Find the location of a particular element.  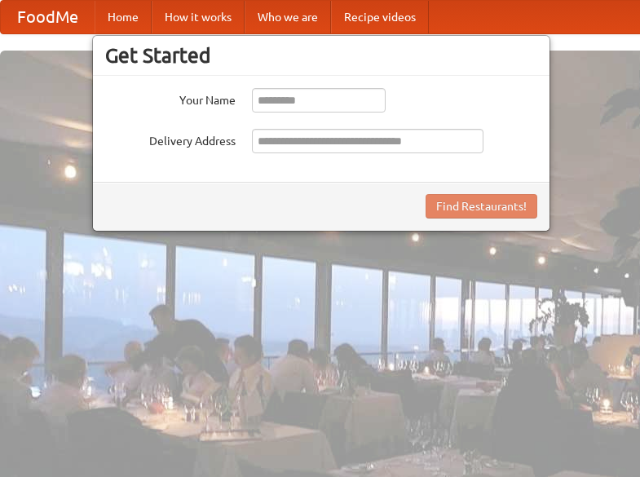

a: Recipe videos is located at coordinates (380, 17).